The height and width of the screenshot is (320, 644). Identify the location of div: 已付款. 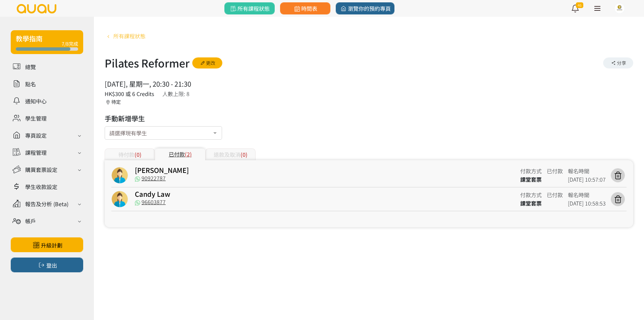
(180, 154).